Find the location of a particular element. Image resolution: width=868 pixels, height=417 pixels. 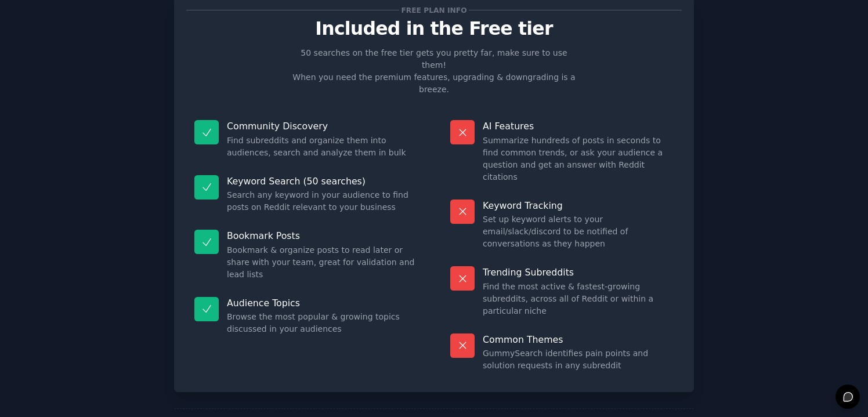

p: Keyword Search (50 searches) is located at coordinates (322, 181).